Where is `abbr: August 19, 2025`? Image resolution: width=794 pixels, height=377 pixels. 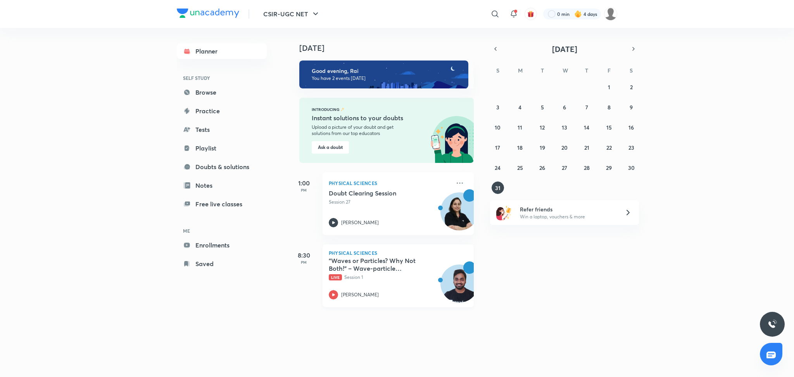
abbr: August 19, 2025 is located at coordinates (542, 147).